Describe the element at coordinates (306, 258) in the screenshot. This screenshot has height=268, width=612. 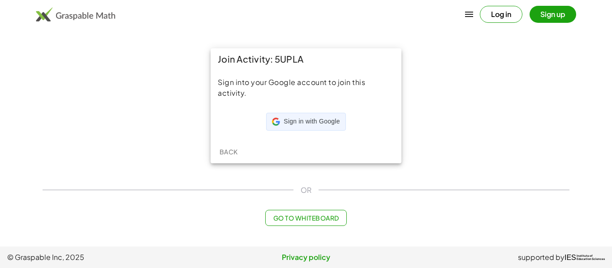
I see `a: Privacy policy` at that location.